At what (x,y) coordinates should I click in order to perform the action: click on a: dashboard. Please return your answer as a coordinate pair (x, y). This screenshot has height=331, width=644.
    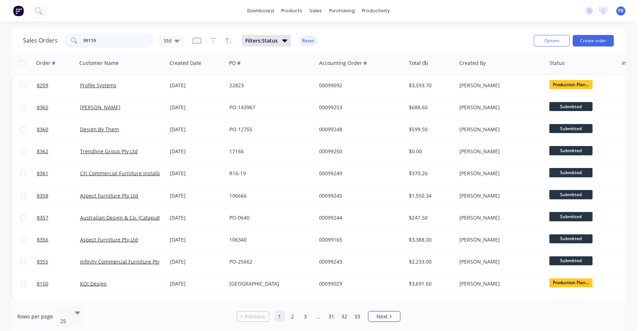
    Looking at the image, I should click on (260, 11).